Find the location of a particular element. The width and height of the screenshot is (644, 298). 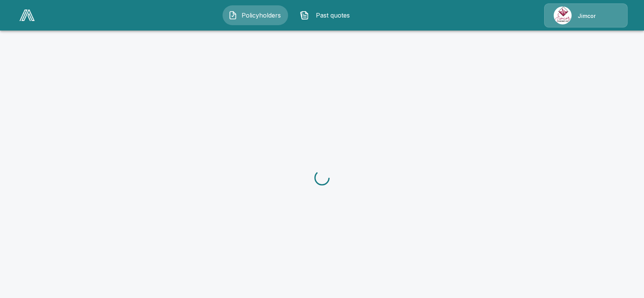

a: Past quotes IconPast quotes is located at coordinates (327, 15).